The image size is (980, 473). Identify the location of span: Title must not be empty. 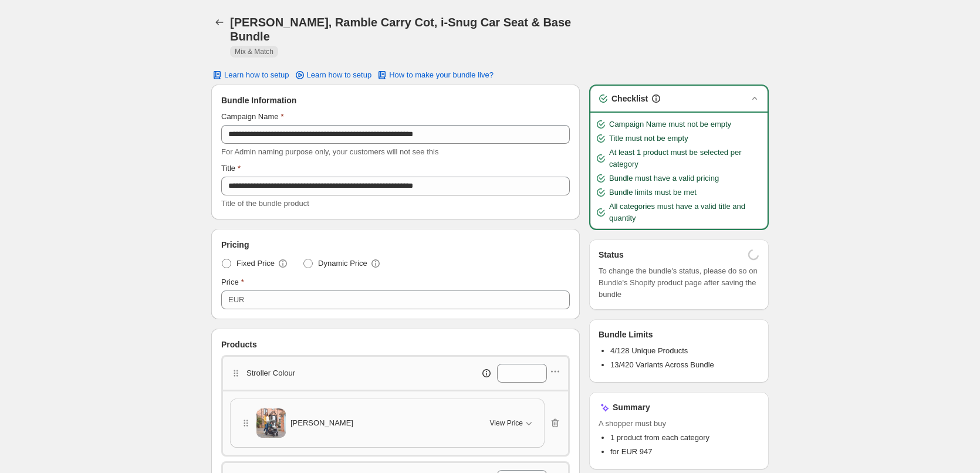
(649, 138).